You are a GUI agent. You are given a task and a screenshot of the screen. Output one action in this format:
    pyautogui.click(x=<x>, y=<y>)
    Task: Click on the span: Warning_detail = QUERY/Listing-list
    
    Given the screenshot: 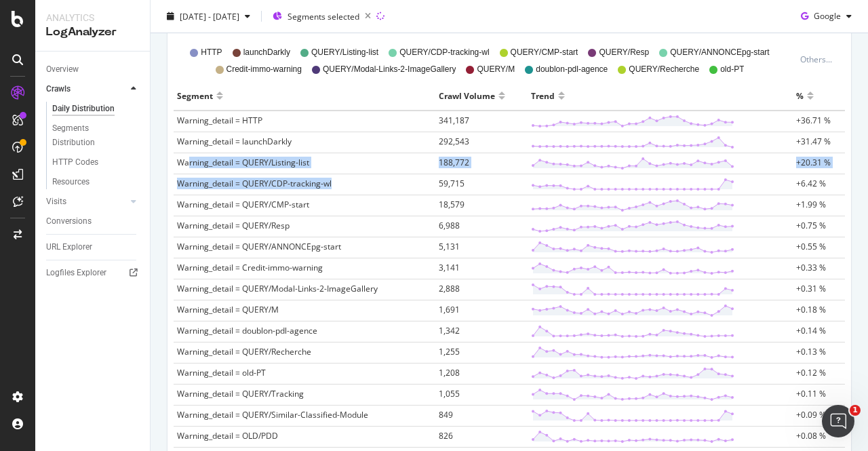 What is the action you would take?
    pyautogui.click(x=243, y=162)
    